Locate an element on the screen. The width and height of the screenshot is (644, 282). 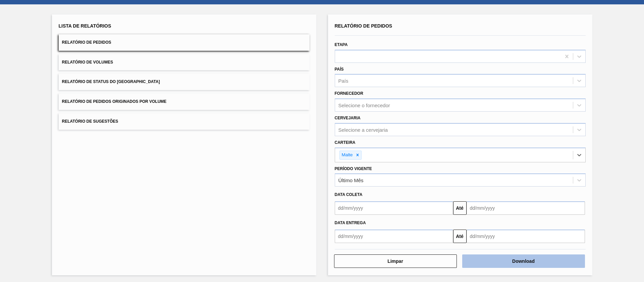
button: Download is located at coordinates (524, 261).